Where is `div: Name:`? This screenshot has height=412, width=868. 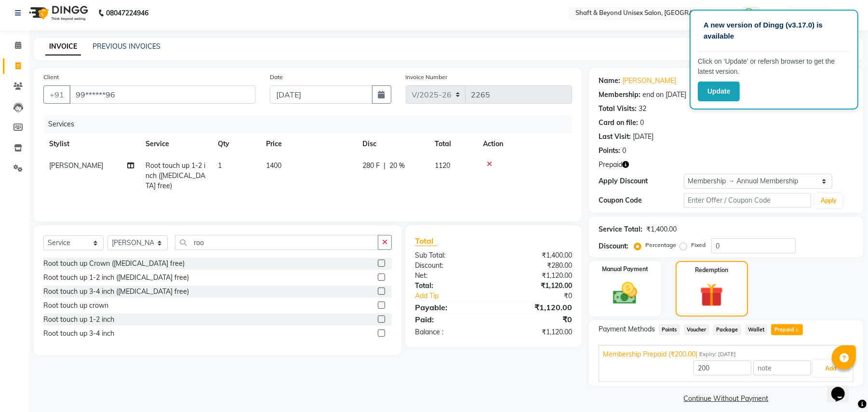
div: Name: is located at coordinates (609, 80).